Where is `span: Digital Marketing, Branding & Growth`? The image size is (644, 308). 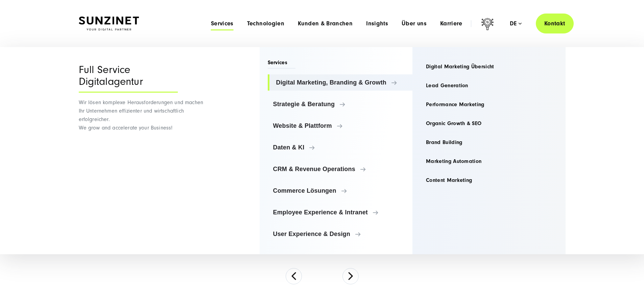
span: Digital Marketing, Branding & Growth is located at coordinates (341, 82).